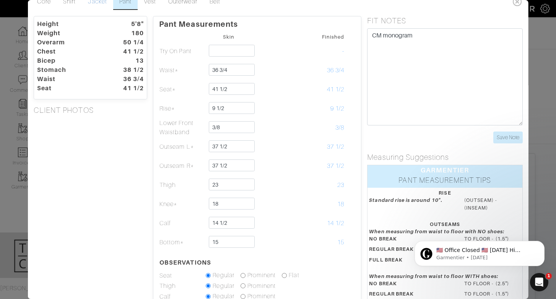 This screenshot has width=556, height=299. I want to click on dd: TO FLOOR - (1.5"), so click(492, 294).